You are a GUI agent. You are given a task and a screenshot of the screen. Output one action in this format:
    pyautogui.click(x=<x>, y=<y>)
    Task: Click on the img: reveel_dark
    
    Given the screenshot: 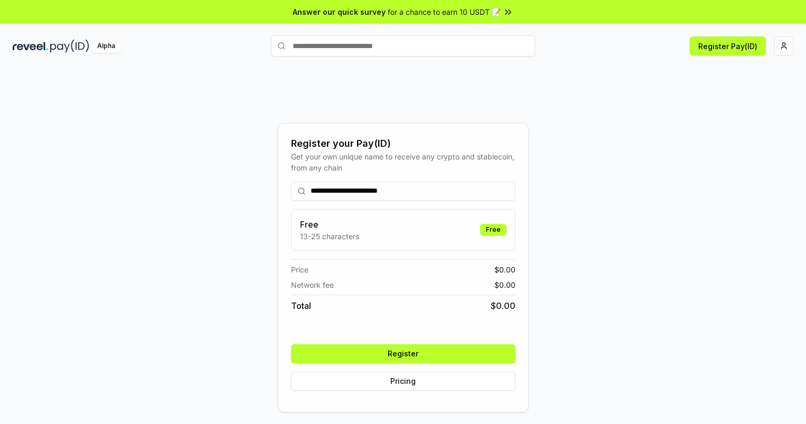 What is the action you would take?
    pyautogui.click(x=30, y=46)
    